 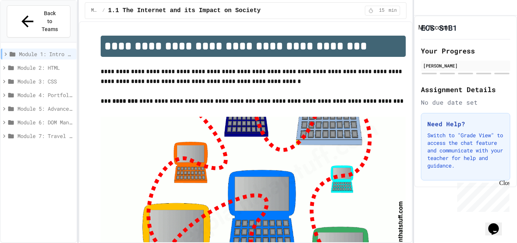 I want to click on button: Back to Teams, so click(x=39, y=21).